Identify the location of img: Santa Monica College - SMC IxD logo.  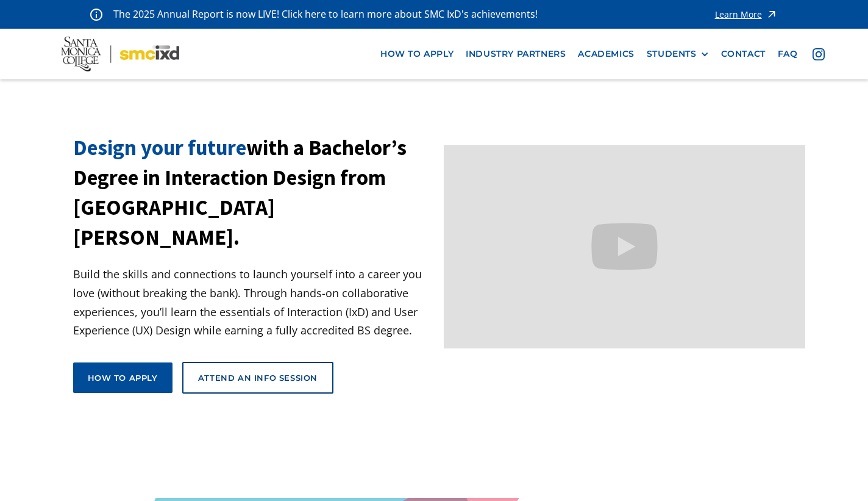
(120, 54).